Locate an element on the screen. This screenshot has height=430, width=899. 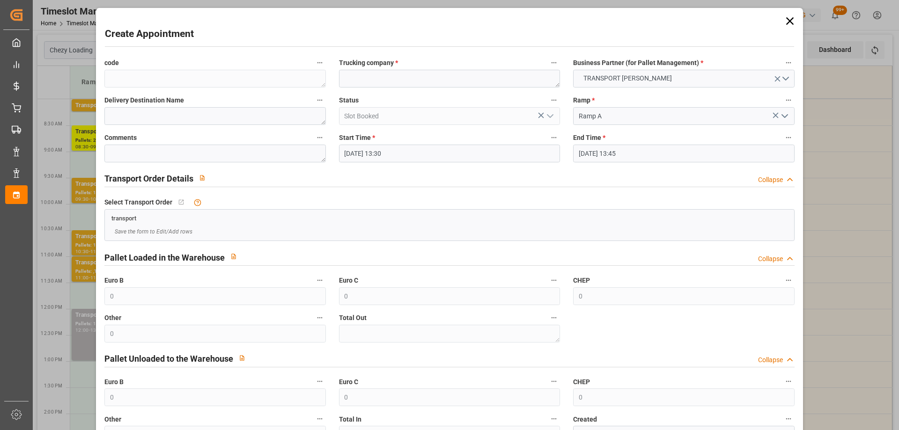
span: Status is located at coordinates (349, 100).